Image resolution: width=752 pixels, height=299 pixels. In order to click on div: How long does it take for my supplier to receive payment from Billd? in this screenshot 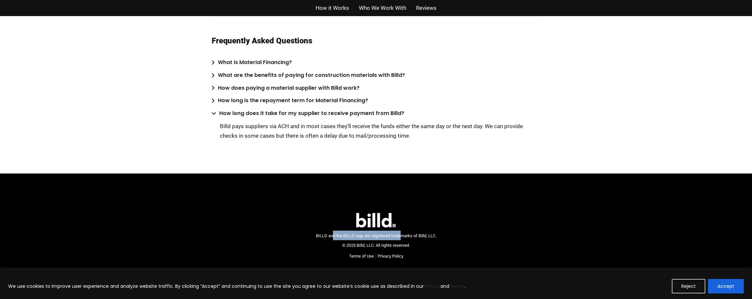, I will do `click(312, 113)`.